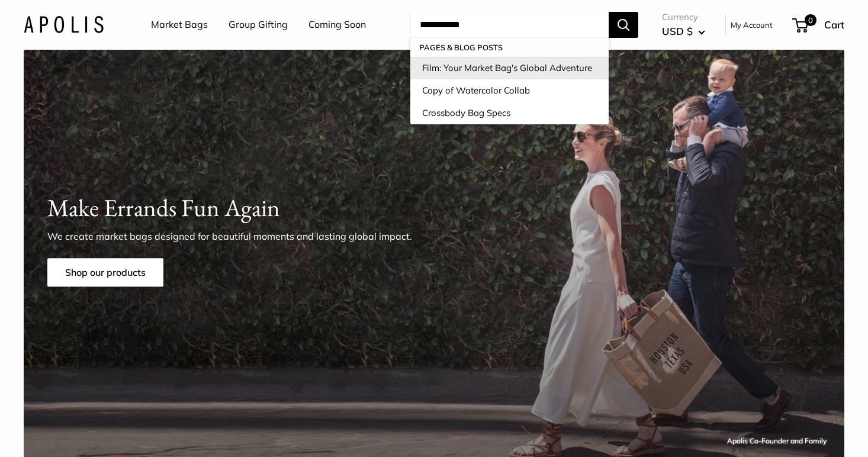 The width and height of the screenshot is (868, 457). Describe the element at coordinates (684, 31) in the screenshot. I see `button: USD $` at that location.